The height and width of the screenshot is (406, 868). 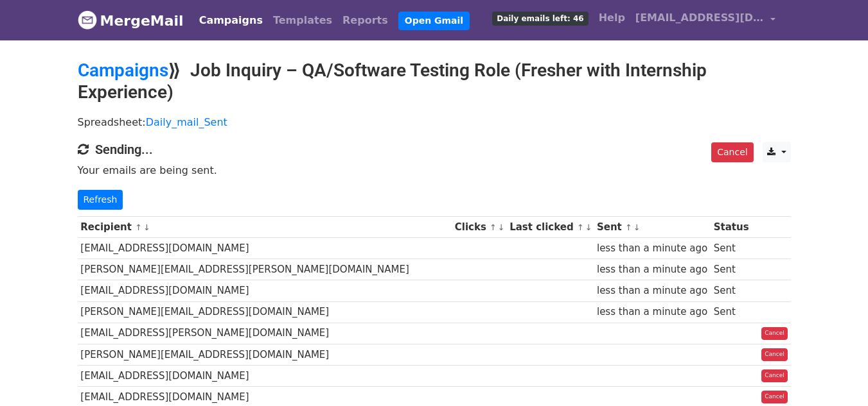 I want to click on h4: Sending..., so click(x=434, y=150).